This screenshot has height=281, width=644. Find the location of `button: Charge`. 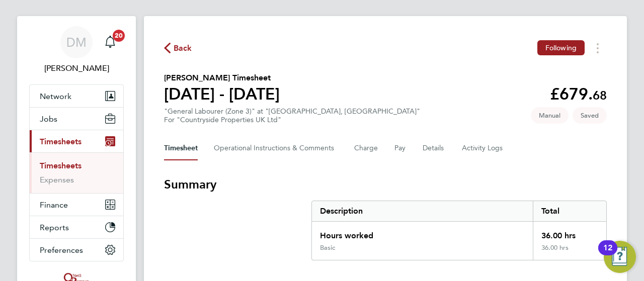

button: Charge is located at coordinates (366, 148).